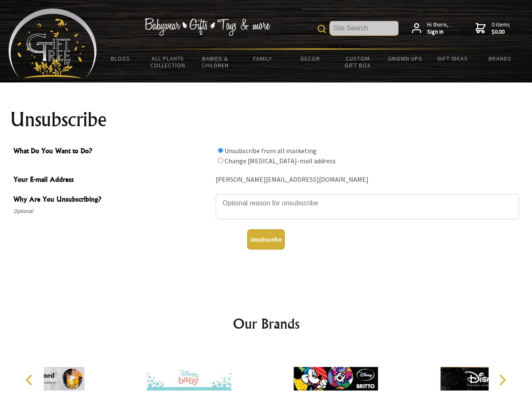  What do you see at coordinates (501, 28) in the screenshot?
I see `span: 0 items` at bounding box center [501, 28].